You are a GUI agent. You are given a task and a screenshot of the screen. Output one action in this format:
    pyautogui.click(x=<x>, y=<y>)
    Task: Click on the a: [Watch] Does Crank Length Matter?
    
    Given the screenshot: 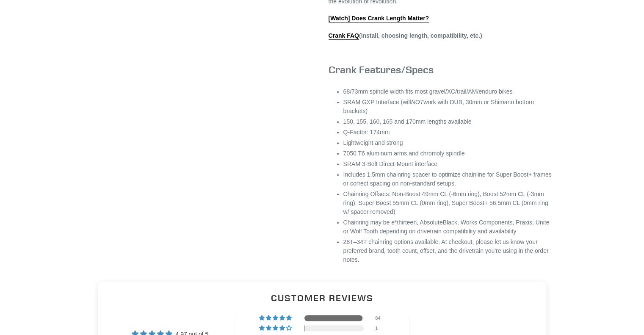 What is the action you would take?
    pyautogui.click(x=379, y=19)
    